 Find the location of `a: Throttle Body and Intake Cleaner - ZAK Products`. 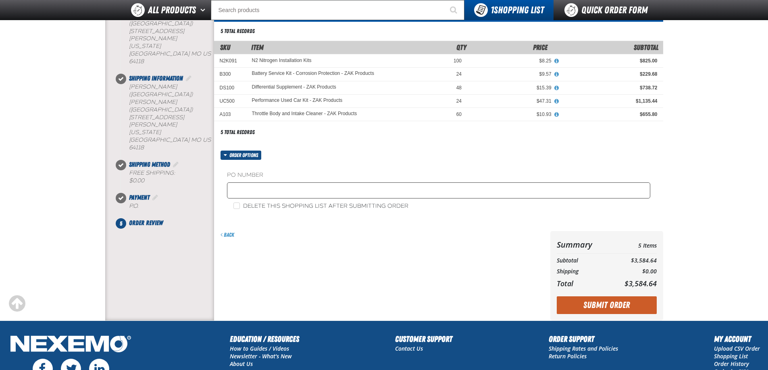

a: Throttle Body and Intake Cleaner - ZAK Products is located at coordinates (304, 114).